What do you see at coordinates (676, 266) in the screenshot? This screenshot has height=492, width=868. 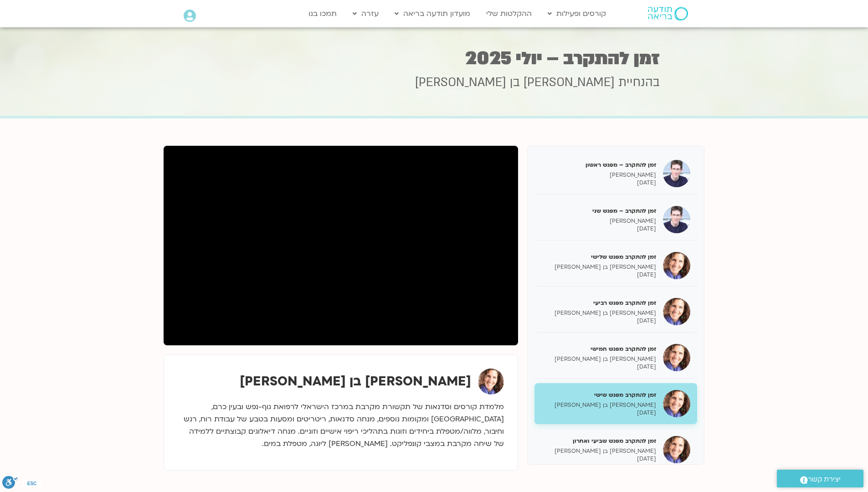 I see `img: זמן להתקרב מפגש שלישי` at bounding box center [676, 266].